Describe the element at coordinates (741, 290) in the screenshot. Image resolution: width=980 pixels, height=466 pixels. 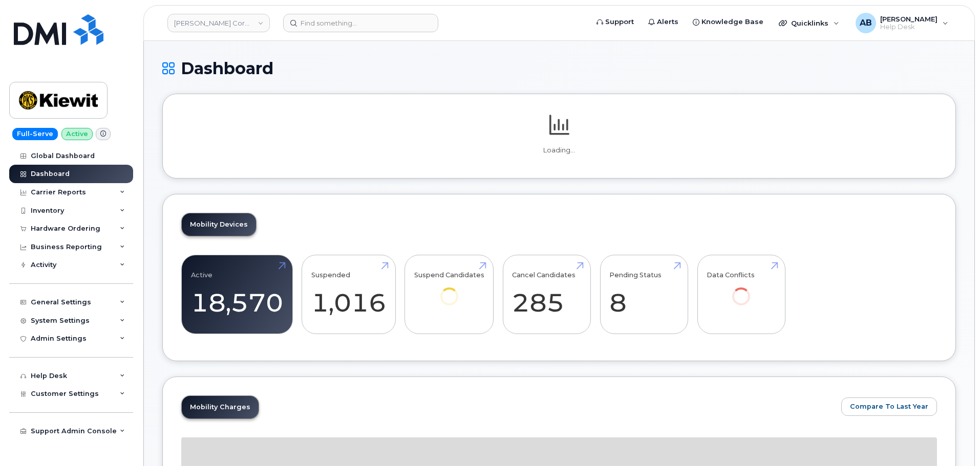
I see `a: Data Conflicts` at that location.